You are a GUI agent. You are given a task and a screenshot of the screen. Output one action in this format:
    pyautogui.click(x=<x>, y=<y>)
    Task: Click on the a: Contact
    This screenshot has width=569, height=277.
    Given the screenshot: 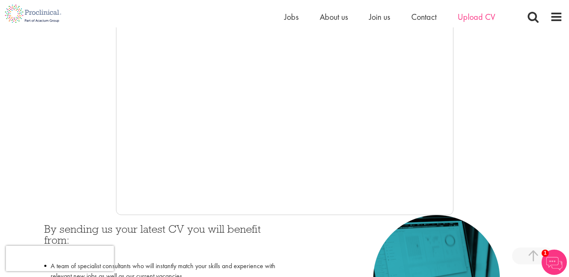 What is the action you would take?
    pyautogui.click(x=424, y=17)
    